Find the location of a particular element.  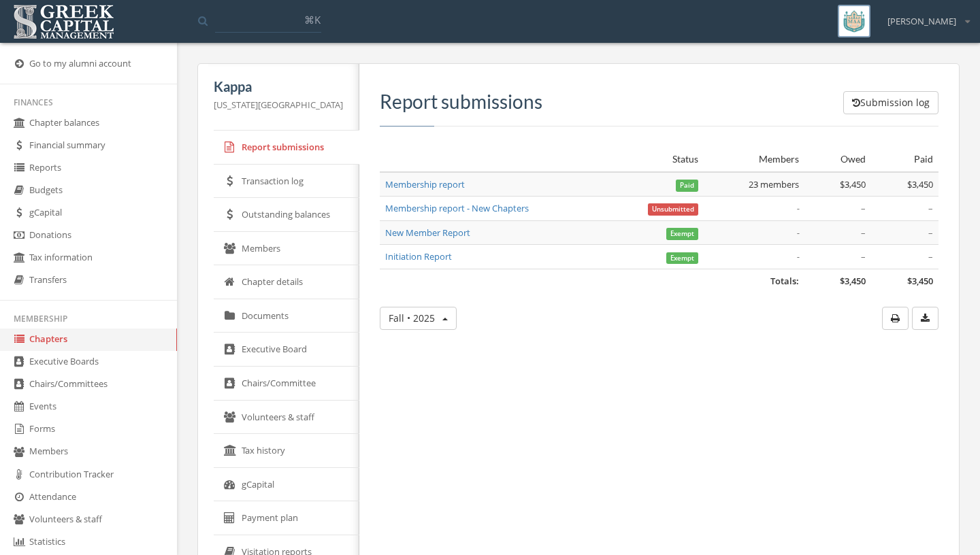

a: Membership report is located at coordinates (425, 184).